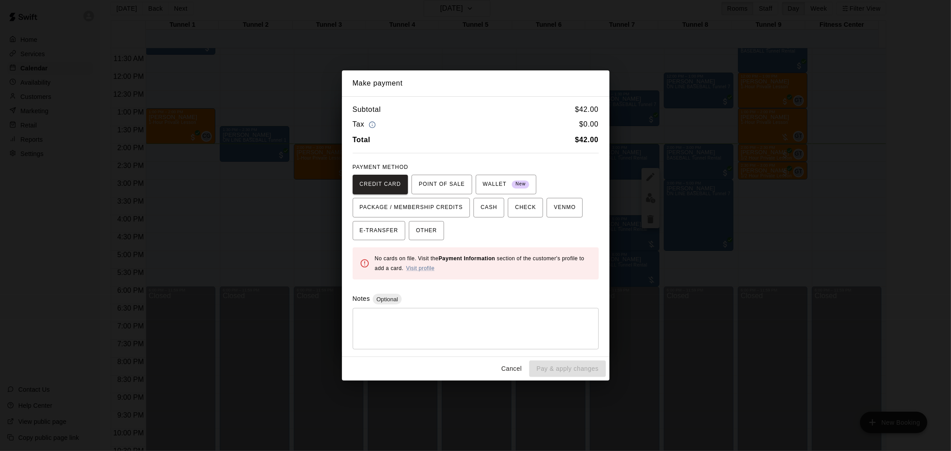  Describe the element at coordinates (476, 83) in the screenshot. I see `h2: Make payment` at that location.